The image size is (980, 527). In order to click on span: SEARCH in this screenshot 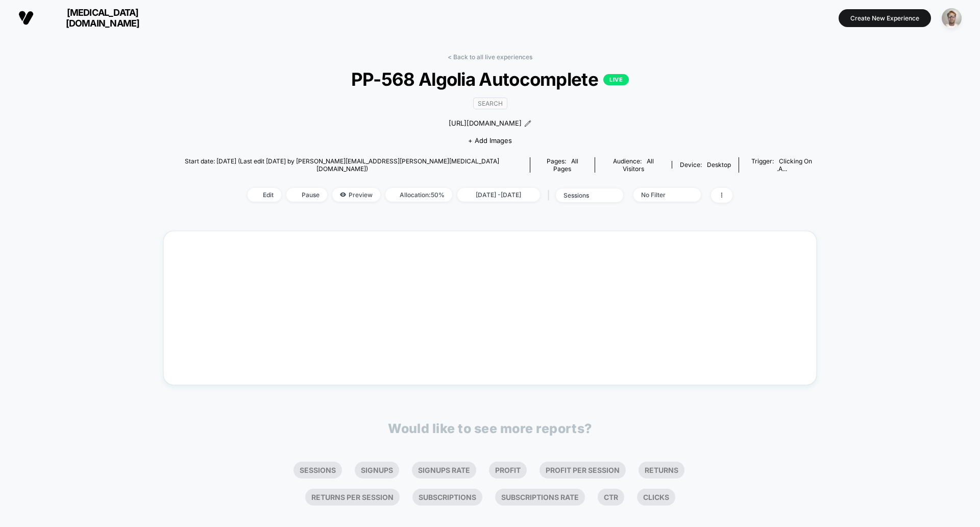, I will do `click(490, 103)`.